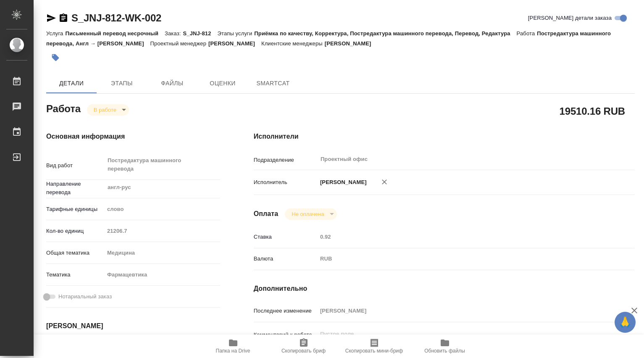  What do you see at coordinates (55, 57) in the screenshot?
I see `button: Добавить тэг` at bounding box center [55, 57].